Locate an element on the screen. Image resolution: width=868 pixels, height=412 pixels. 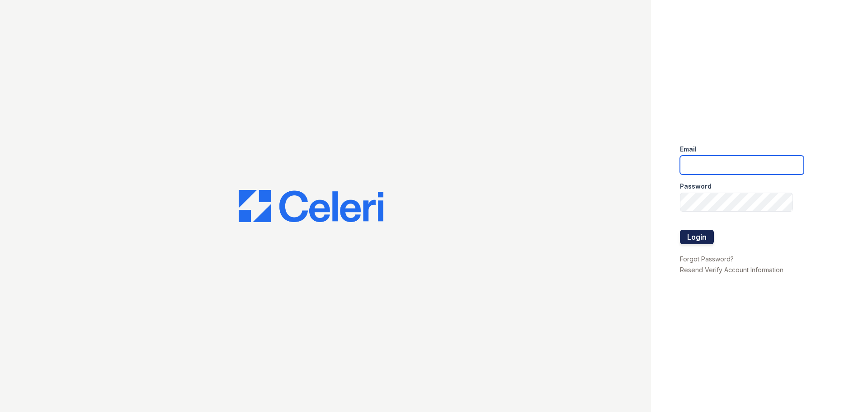
label: Email is located at coordinates (688, 149).